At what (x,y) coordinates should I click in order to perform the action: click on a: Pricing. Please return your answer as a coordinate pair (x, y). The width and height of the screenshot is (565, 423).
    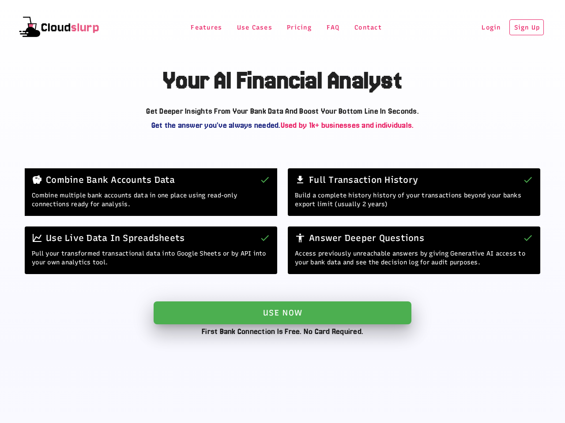
    Looking at the image, I should click on (299, 27).